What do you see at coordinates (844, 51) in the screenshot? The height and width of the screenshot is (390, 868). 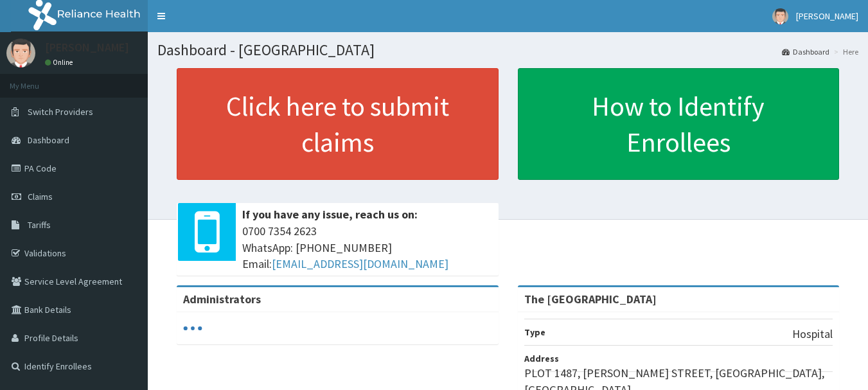 I see `li: Here` at bounding box center [844, 51].